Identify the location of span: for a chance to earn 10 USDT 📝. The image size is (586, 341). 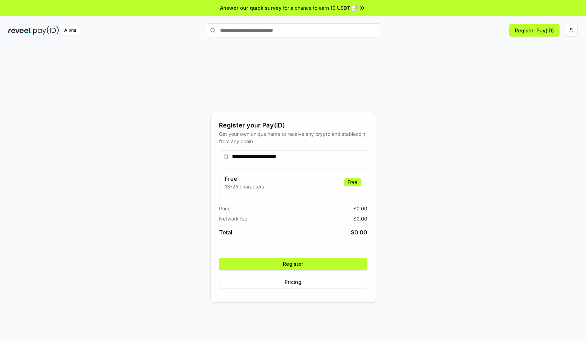
(320, 8).